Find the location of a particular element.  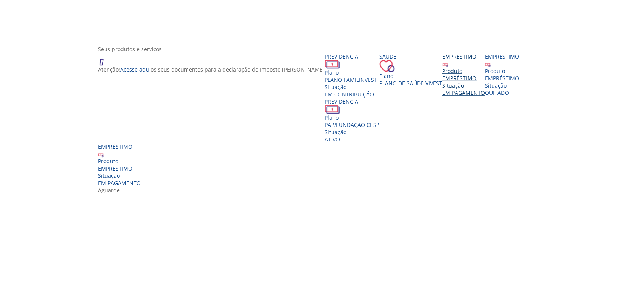

div: Aguarde... is located at coordinates (325, 190).